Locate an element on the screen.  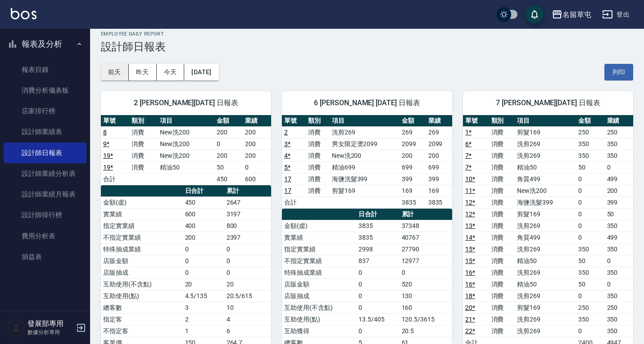
td: 400 is located at coordinates (203, 226).